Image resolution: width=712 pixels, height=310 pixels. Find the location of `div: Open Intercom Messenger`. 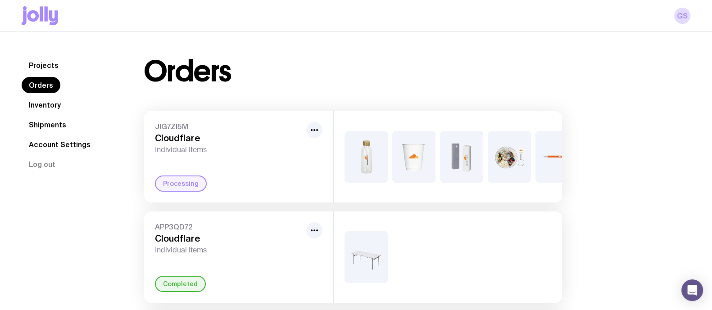

div: Open Intercom Messenger is located at coordinates (692, 291).